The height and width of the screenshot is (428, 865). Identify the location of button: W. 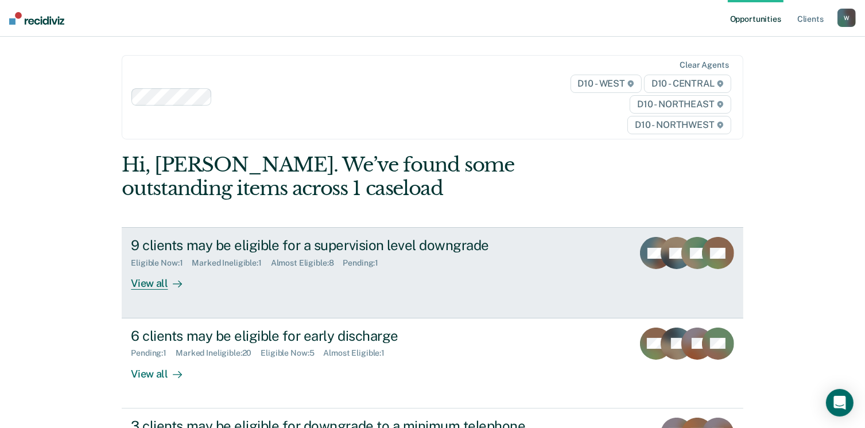
(846, 18).